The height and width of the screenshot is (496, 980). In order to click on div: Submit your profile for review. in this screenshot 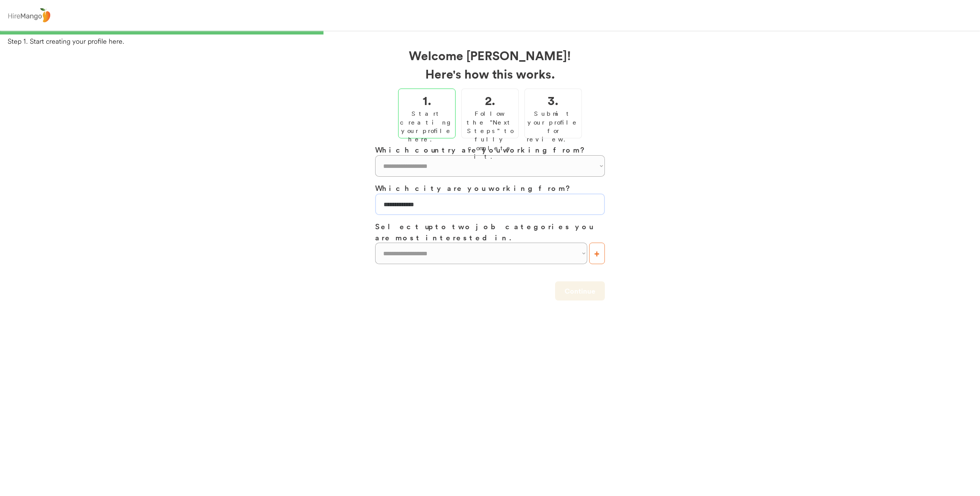, I will do `click(553, 127)`.